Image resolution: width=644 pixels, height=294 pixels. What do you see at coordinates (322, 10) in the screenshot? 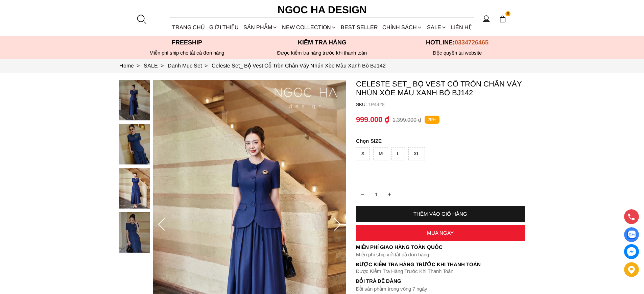
I see `a: Ngoc Ha Design` at bounding box center [322, 10].